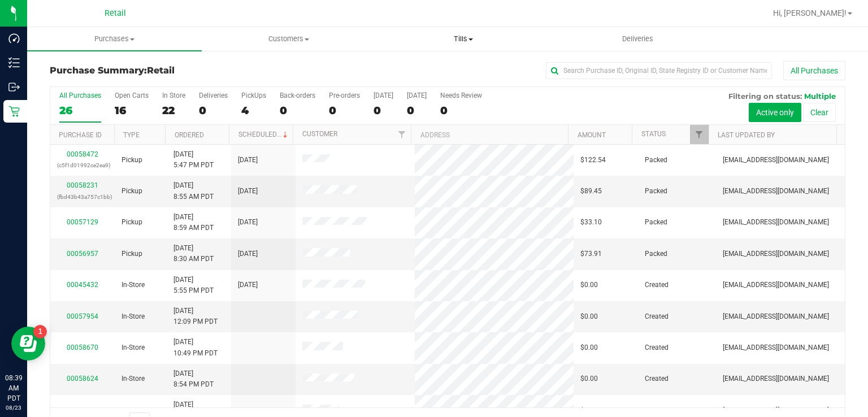  What do you see at coordinates (83, 316) in the screenshot?
I see `a: 00057954` at bounding box center [83, 316].